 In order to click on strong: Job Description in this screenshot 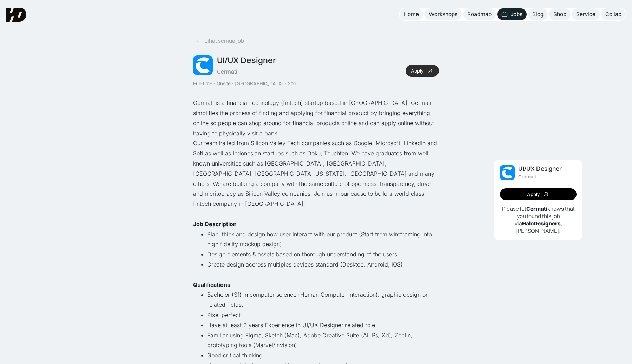, I will do `click(215, 224)`.